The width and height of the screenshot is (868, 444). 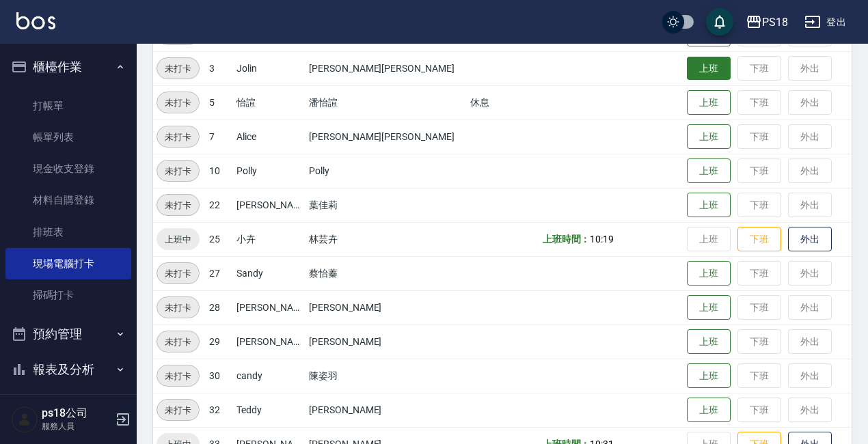 What do you see at coordinates (178, 239) in the screenshot?
I see `span: 上班中` at bounding box center [178, 239].